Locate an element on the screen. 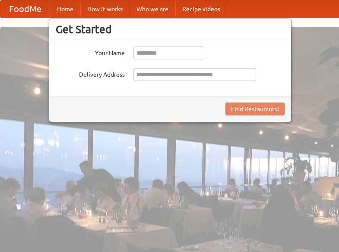 The image size is (339, 252). label: Your Name is located at coordinates (90, 52).